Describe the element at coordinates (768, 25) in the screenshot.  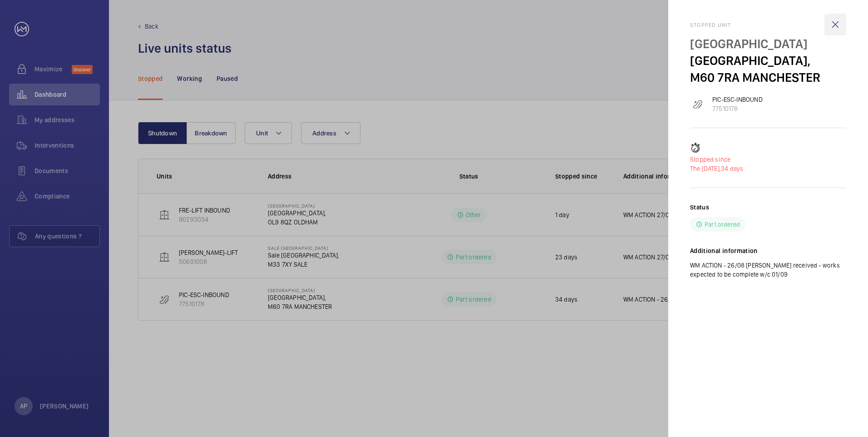
I see `h2: Stopped unit` at that location.